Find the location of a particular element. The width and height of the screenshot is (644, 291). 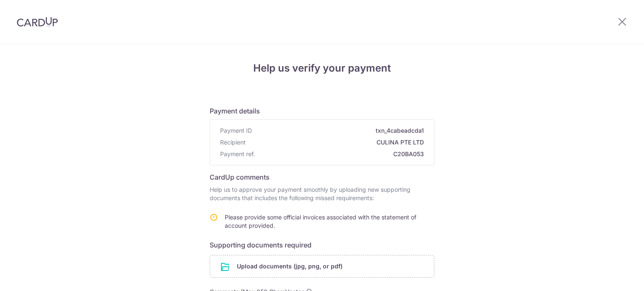

img: CardUp is located at coordinates (37, 22).